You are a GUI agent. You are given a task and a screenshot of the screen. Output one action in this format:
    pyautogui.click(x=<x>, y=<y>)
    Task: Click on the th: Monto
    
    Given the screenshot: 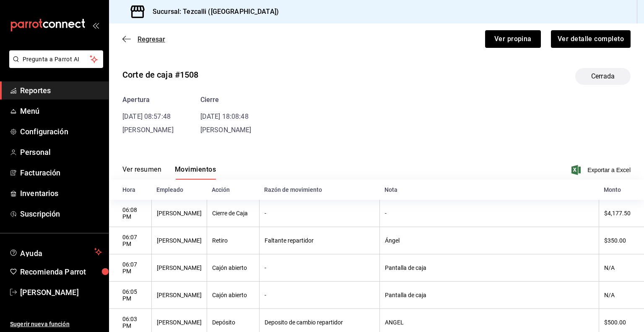 What is the action you would take?
    pyautogui.click(x=621, y=190)
    